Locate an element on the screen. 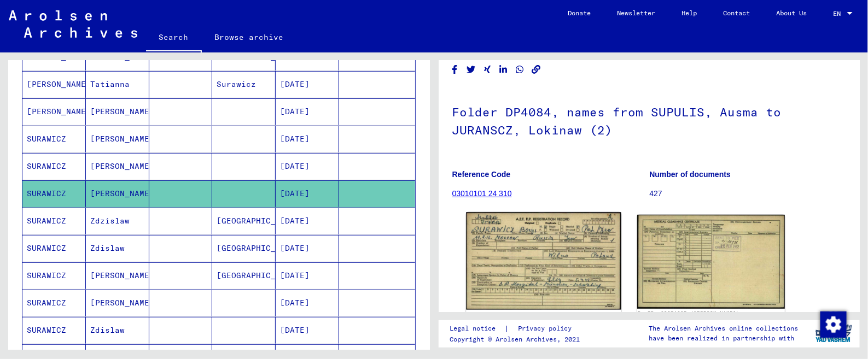  mat-cell: Surawicz is located at coordinates (244, 84).